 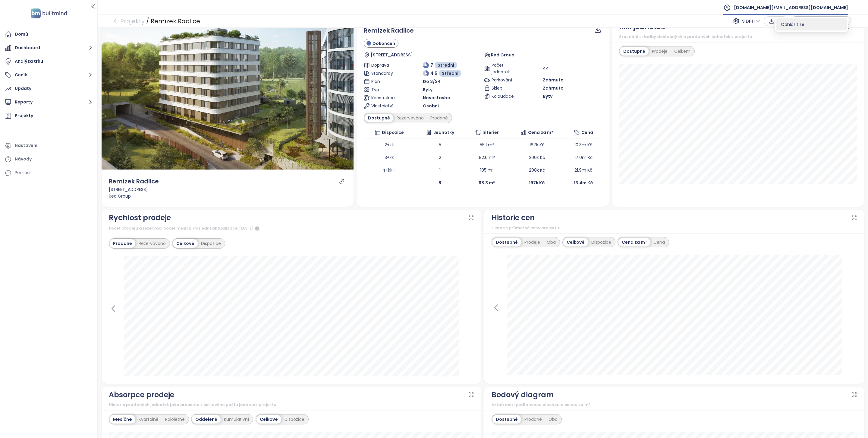 I want to click on button: Reporty, so click(x=48, y=102).